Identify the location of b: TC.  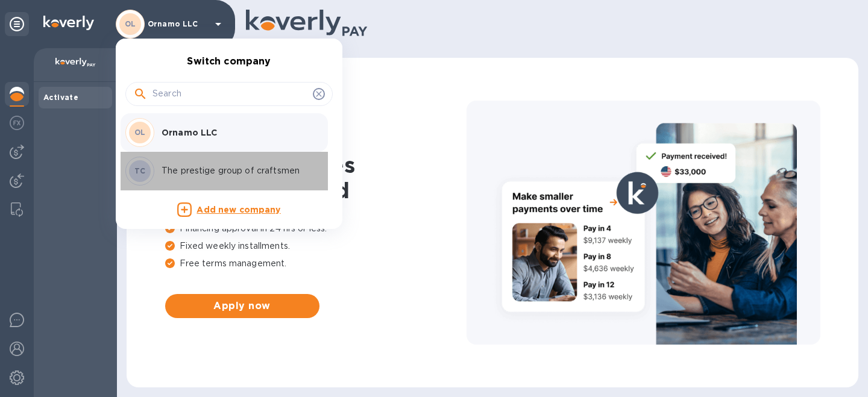
(140, 171).